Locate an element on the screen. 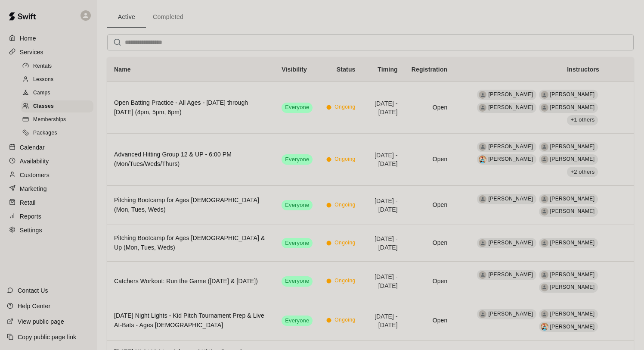 The width and height of the screenshot is (644, 350). a: Marketing is located at coordinates (48, 189).